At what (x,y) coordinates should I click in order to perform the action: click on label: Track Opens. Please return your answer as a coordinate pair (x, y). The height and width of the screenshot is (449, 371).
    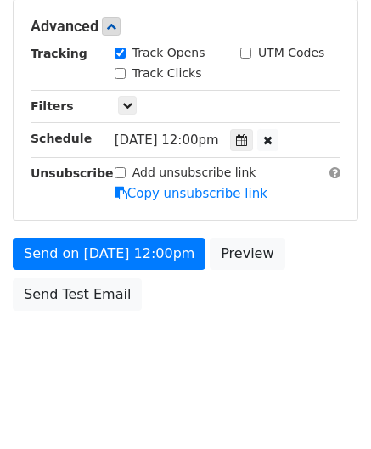
    Looking at the image, I should click on (169, 53).